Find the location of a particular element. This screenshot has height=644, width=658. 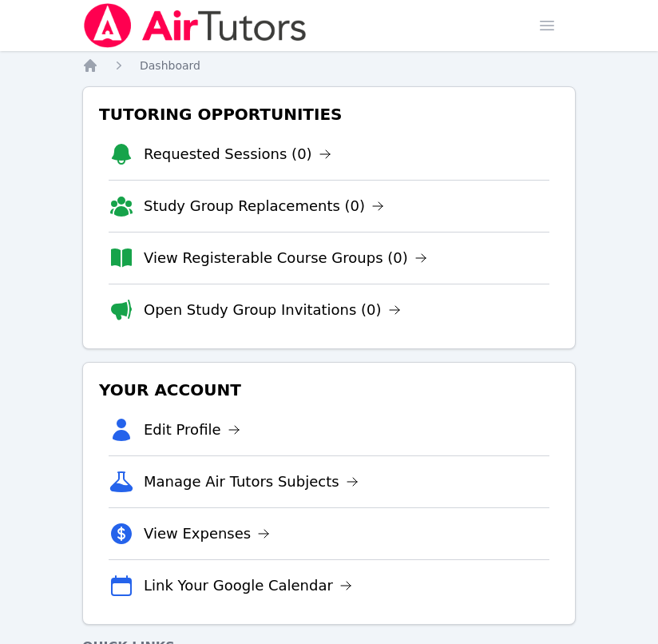

h3: Your Account is located at coordinates (329, 390).